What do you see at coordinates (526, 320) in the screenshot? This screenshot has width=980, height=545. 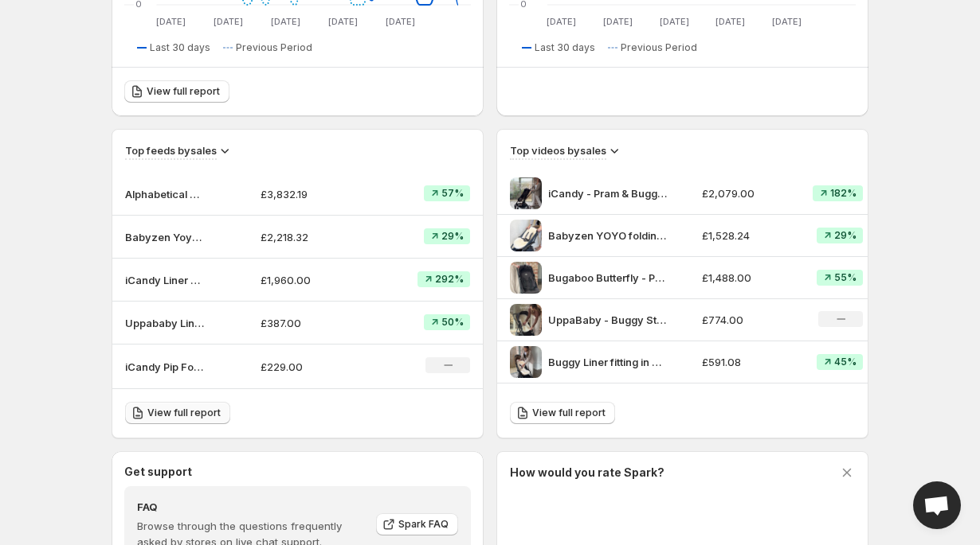 I see `img: UppaBaby - Buggy Style` at bounding box center [526, 320].